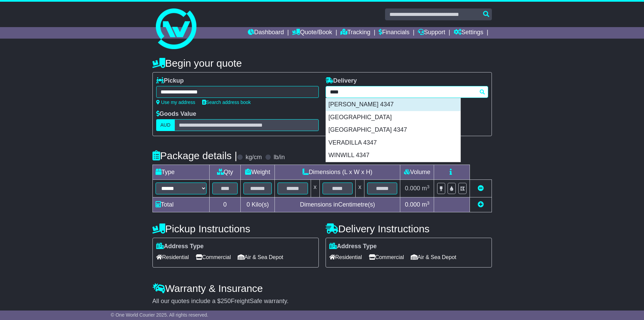  I want to click on label: Pickup, so click(170, 81).